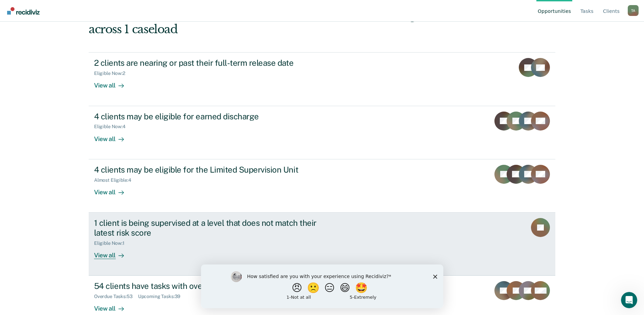 This screenshot has width=644, height=315. I want to click on div: 54 clients have tasks with overdue or upcoming due dates, so click(213, 285).